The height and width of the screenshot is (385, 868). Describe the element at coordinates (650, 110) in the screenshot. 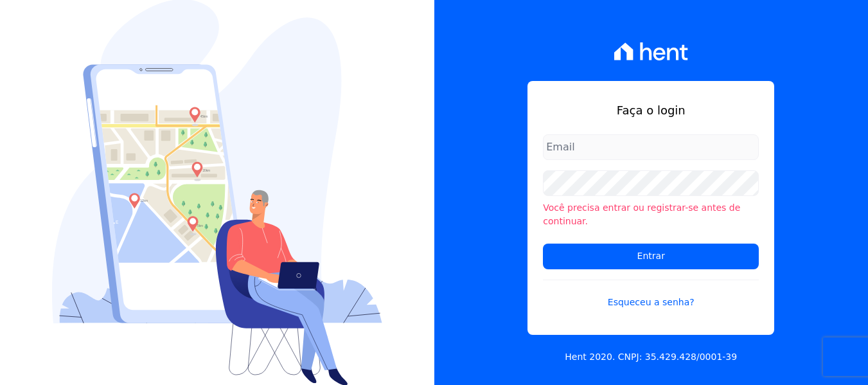

I see `h1: Faça o login` at that location.